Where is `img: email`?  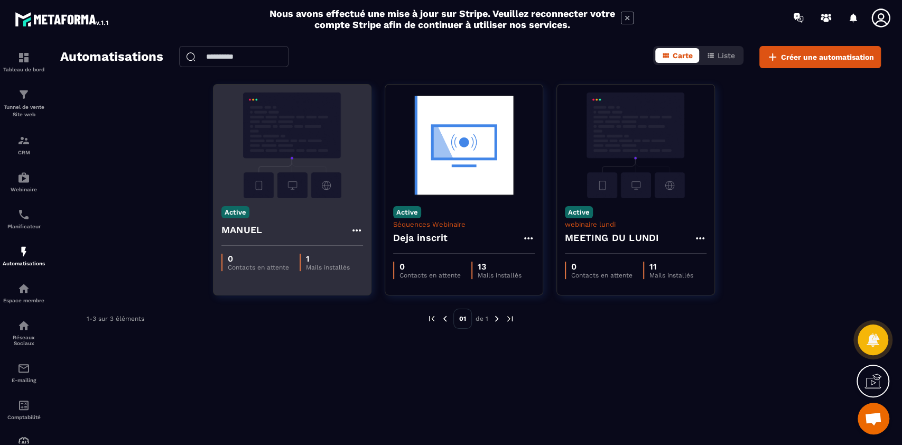
img: email is located at coordinates (24, 368).